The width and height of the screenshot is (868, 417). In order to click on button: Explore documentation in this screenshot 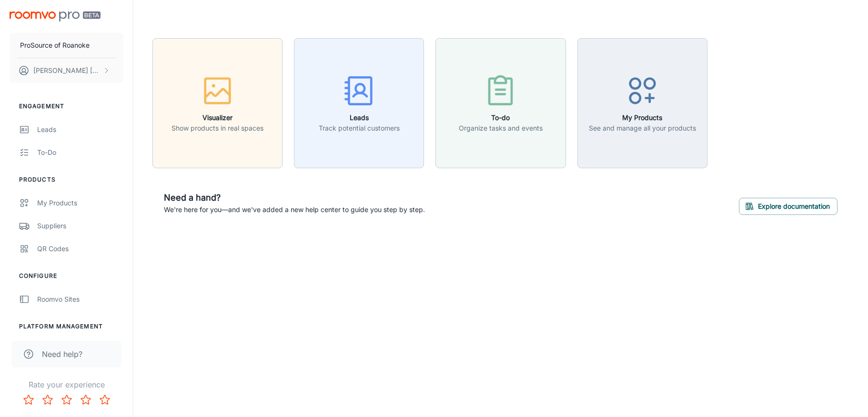, I will do `click(788, 206)`.